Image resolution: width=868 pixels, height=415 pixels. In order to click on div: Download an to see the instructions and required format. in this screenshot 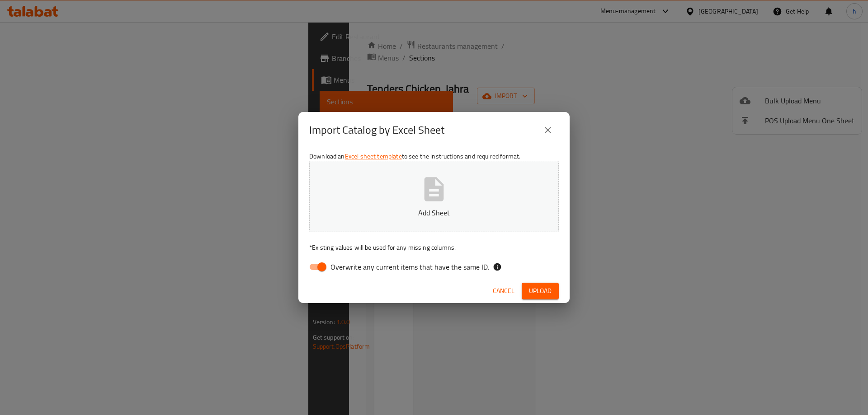, I will do `click(434, 214)`.